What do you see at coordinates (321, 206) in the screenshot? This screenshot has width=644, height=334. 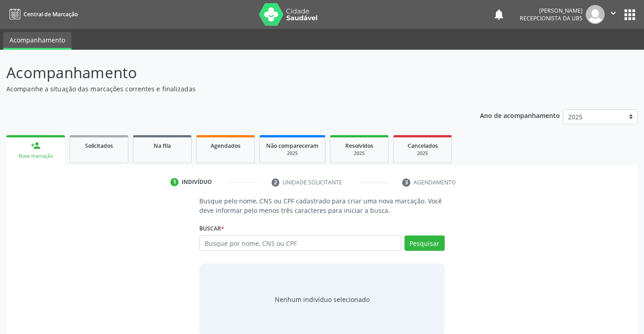 I see `p: Busque pelo nome, CNS ou CPF cadastrado para criar uma nova marcação. Você deve informar pelo men...` at bounding box center [321, 206].